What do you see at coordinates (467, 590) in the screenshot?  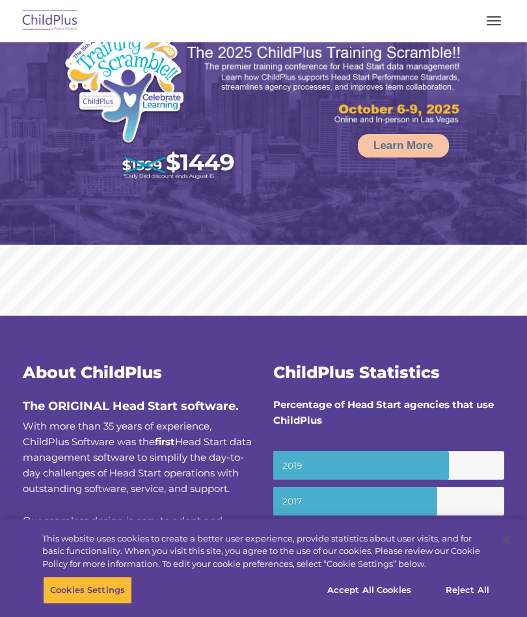 I see `button: Reject All` at bounding box center [467, 590].